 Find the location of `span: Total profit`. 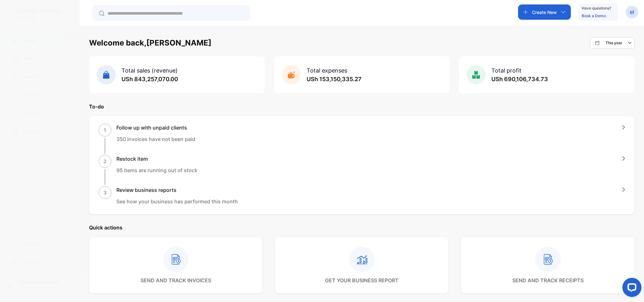

span: Total profit is located at coordinates (506, 70).